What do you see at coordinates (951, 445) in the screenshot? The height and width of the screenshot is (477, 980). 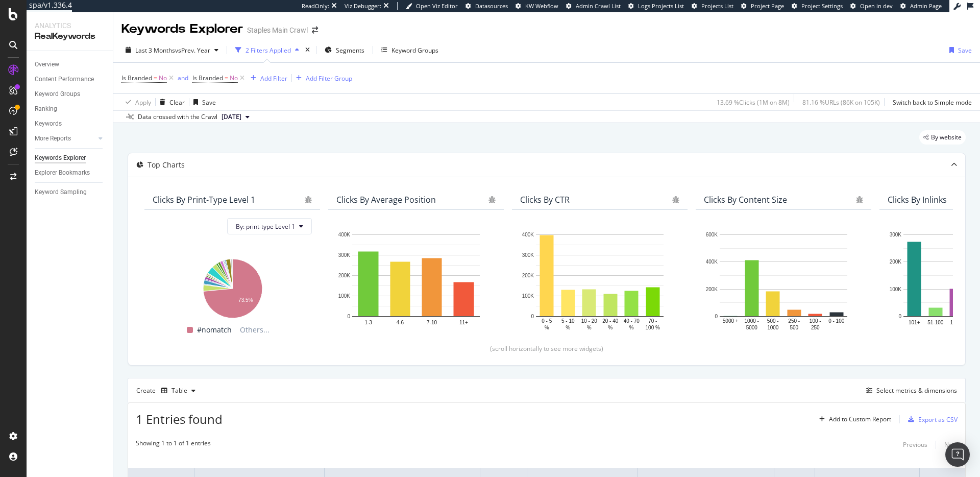 I see `button: Next` at bounding box center [951, 445].